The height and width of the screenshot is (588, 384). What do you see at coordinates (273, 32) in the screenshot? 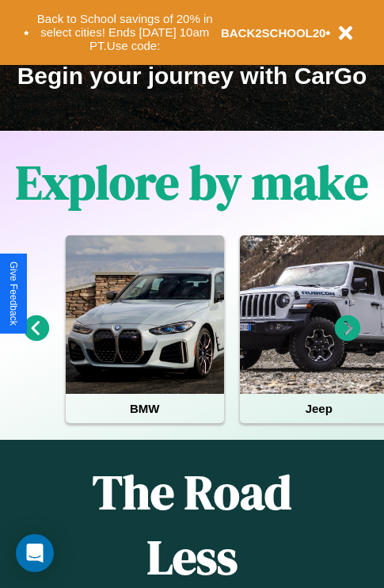
I see `b: BACK2SCHOOL20` at bounding box center [273, 32].